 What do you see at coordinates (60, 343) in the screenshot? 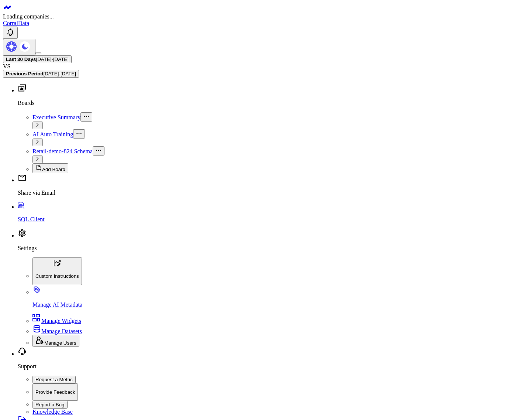
I see `span: Manage Users` at bounding box center [60, 343].